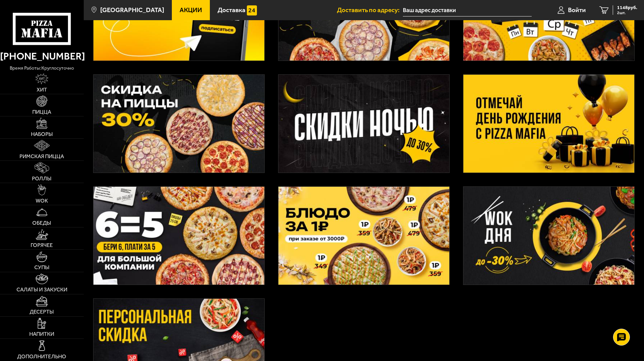 The image size is (644, 361). I want to click on span: Наборы, so click(42, 134).